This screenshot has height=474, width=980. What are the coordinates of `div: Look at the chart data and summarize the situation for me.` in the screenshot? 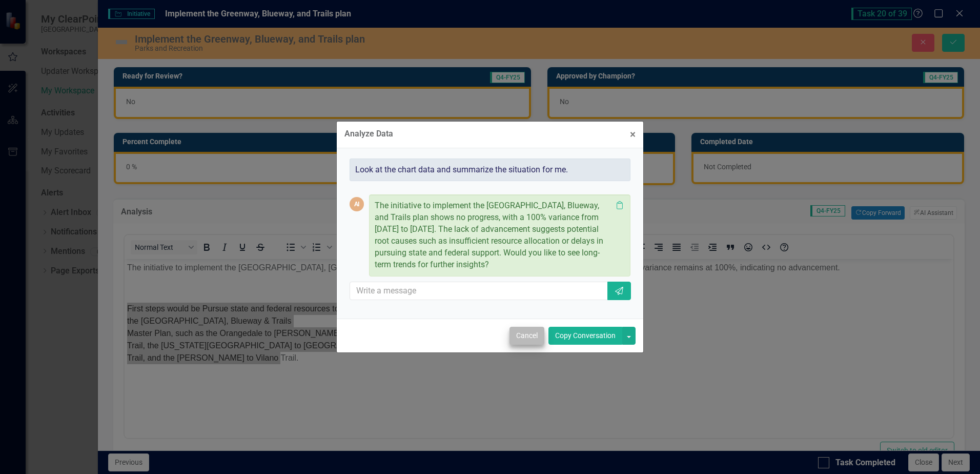 It's located at (490, 170).